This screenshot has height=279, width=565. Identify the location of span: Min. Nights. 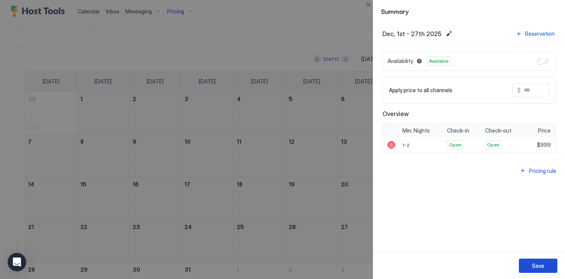
(416, 131).